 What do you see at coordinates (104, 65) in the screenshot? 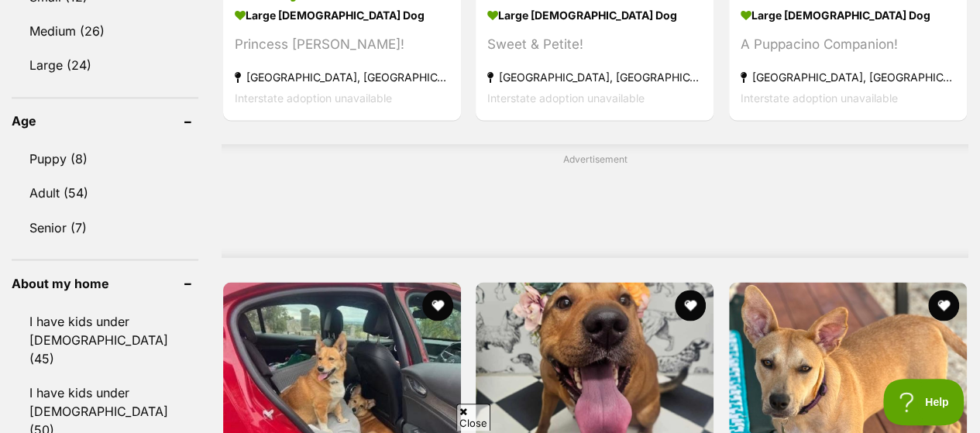
I see `a: Large (24)` at bounding box center [104, 65].